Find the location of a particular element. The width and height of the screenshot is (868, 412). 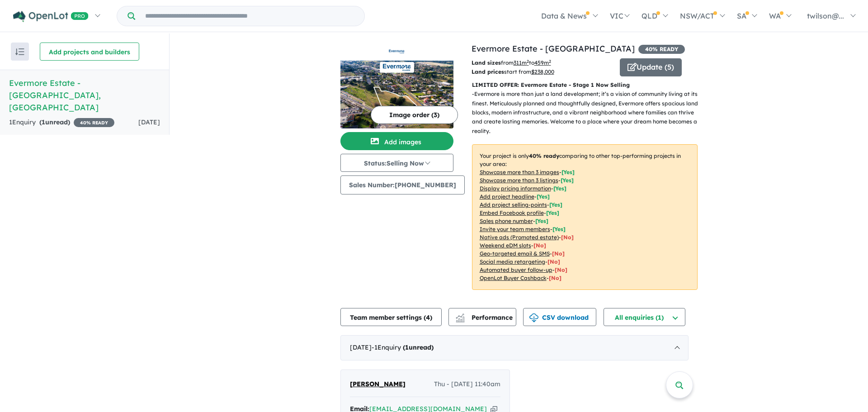

img: bar-chart.svg is located at coordinates (460, 319).